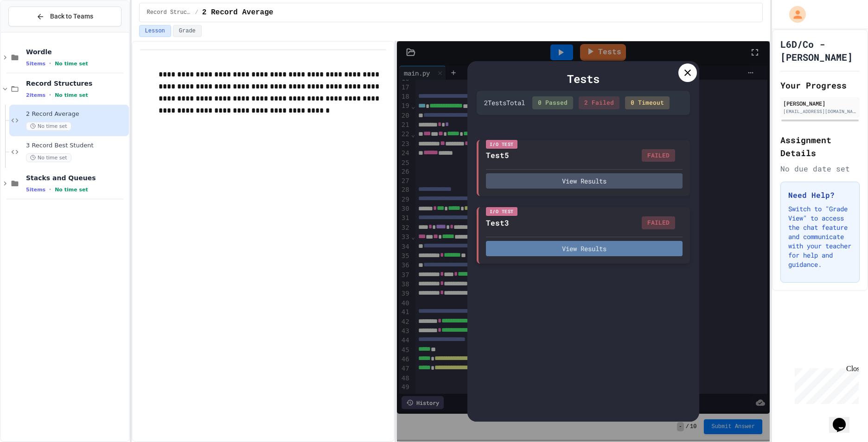 The height and width of the screenshot is (442, 868). Describe the element at coordinates (76, 178) in the screenshot. I see `span: Stacks and Queues` at that location.